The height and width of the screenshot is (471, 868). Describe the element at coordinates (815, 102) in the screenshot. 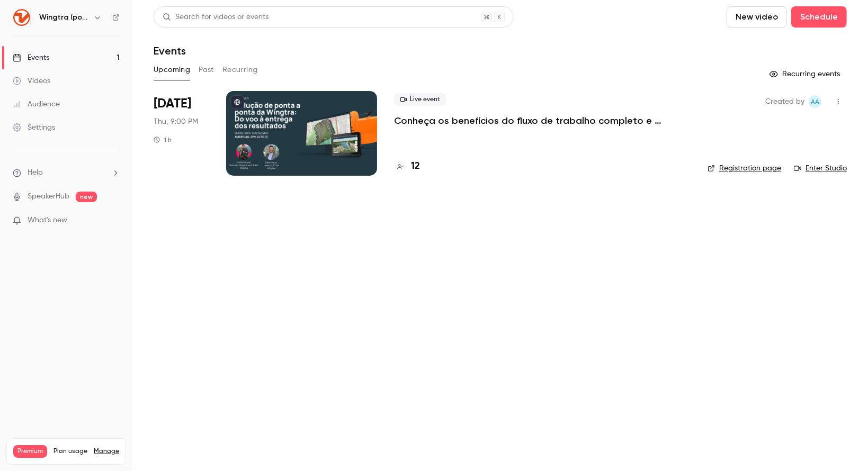

I see `span: Andy Ainsworth` at that location.